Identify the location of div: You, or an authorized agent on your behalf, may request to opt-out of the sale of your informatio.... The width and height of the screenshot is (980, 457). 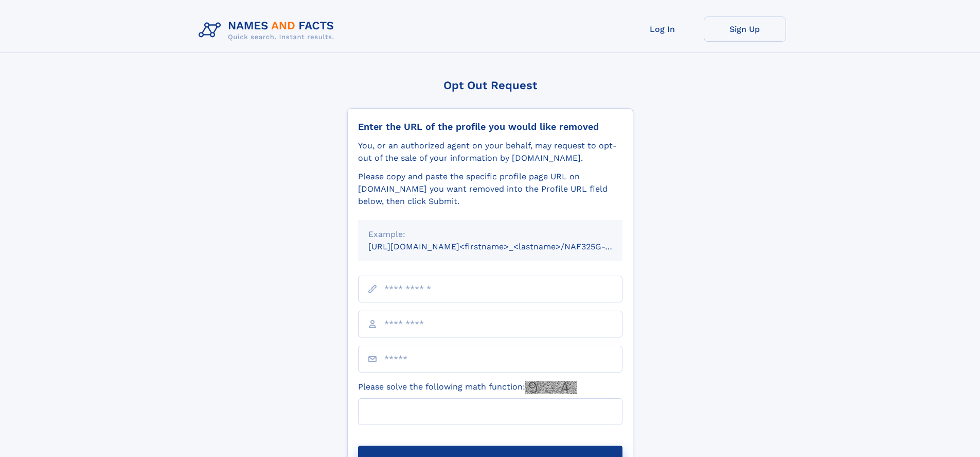
(490, 152).